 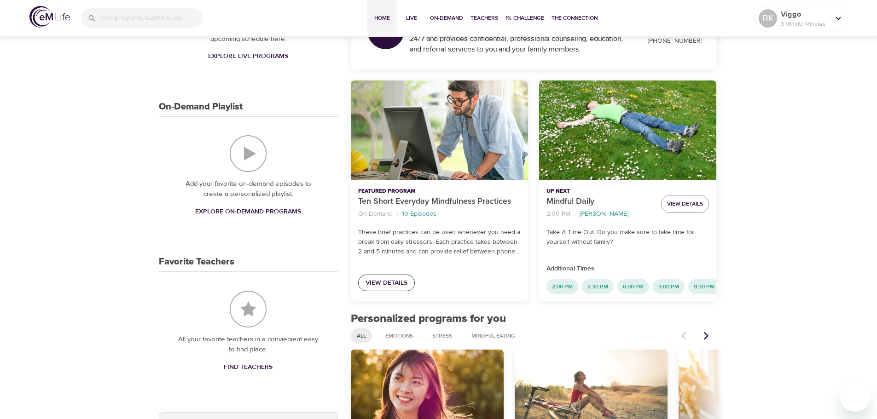 What do you see at coordinates (493, 336) in the screenshot?
I see `div: Mindful Eating` at bounding box center [493, 336].